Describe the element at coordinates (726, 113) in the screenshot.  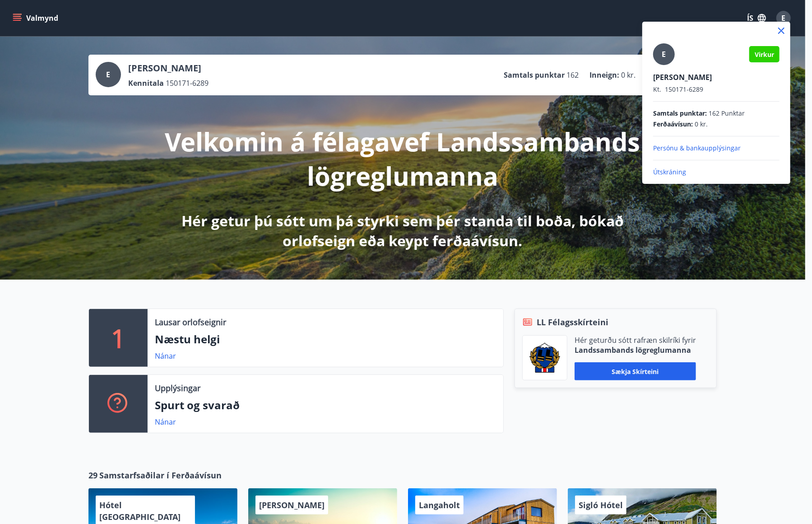
I see `span: 162 Punktar` at that location.